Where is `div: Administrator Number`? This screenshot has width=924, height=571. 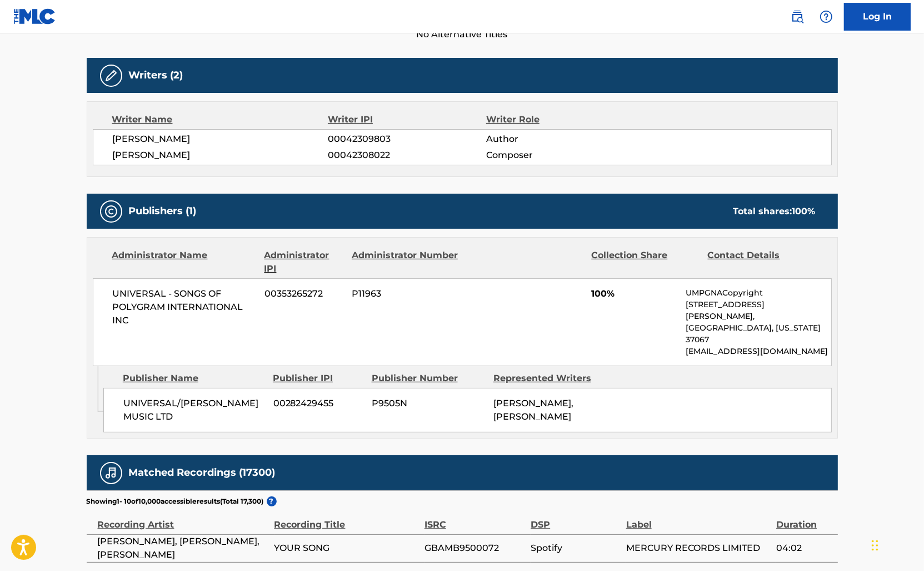 div: Administrator Number is located at coordinates (405, 262).